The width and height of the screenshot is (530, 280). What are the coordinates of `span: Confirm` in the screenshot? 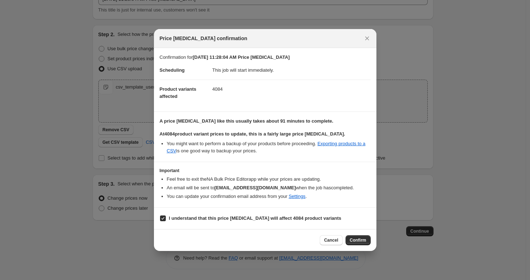 It's located at (358, 240).